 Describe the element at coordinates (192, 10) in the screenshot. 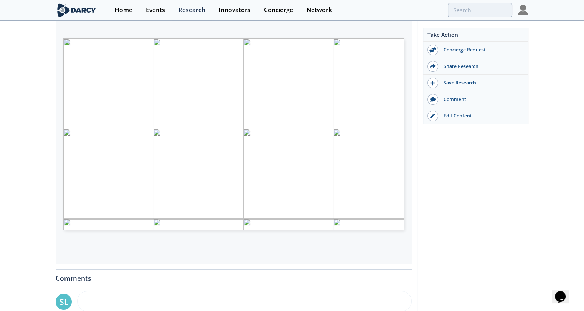

I see `div: Research` at that location.